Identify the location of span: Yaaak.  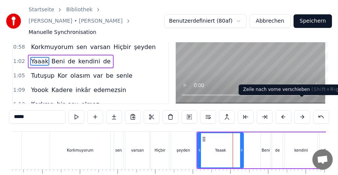
(40, 61).